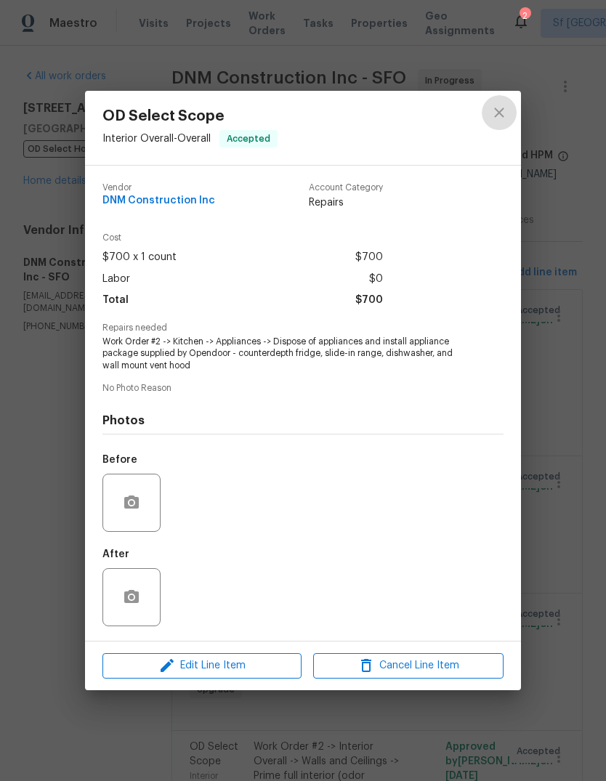 Image resolution: width=606 pixels, height=781 pixels. What do you see at coordinates (346, 203) in the screenshot?
I see `span: Repairs` at bounding box center [346, 203].